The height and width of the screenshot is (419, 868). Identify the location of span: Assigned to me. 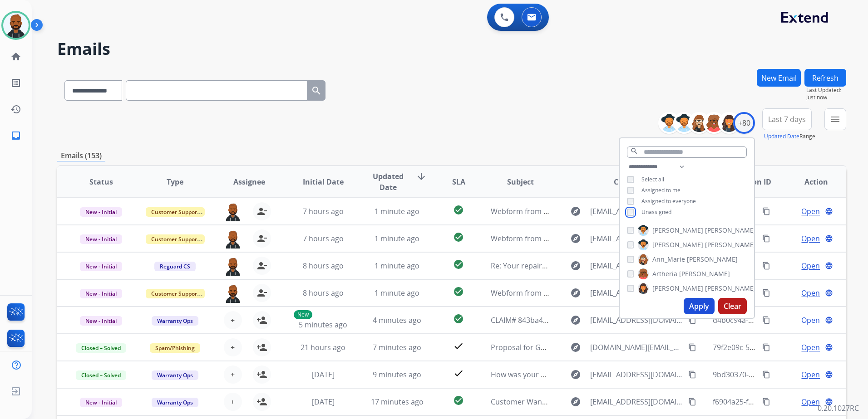
(661, 190).